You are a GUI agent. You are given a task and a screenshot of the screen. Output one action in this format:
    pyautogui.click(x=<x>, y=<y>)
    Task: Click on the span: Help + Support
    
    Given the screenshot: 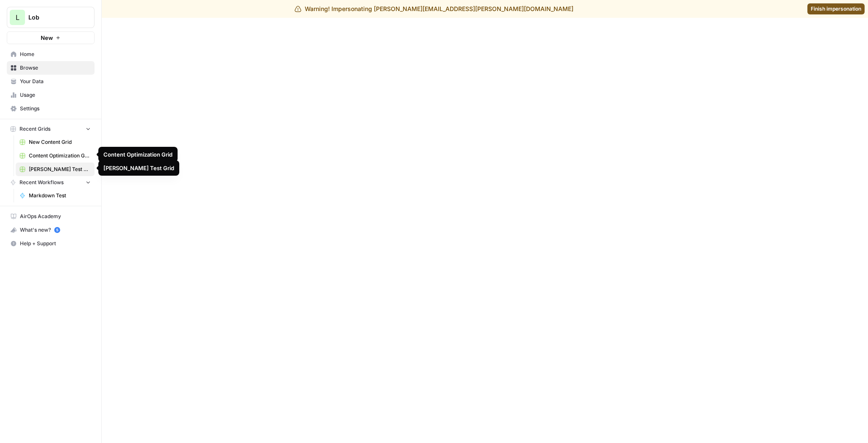 What is the action you would take?
    pyautogui.click(x=55, y=243)
    